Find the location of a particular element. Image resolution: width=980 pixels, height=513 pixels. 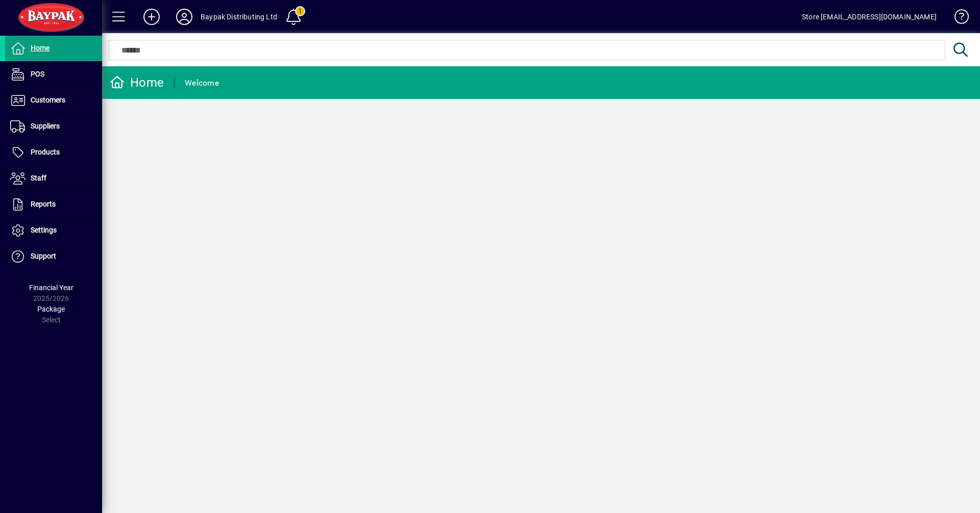

span: Reports is located at coordinates (43, 204).